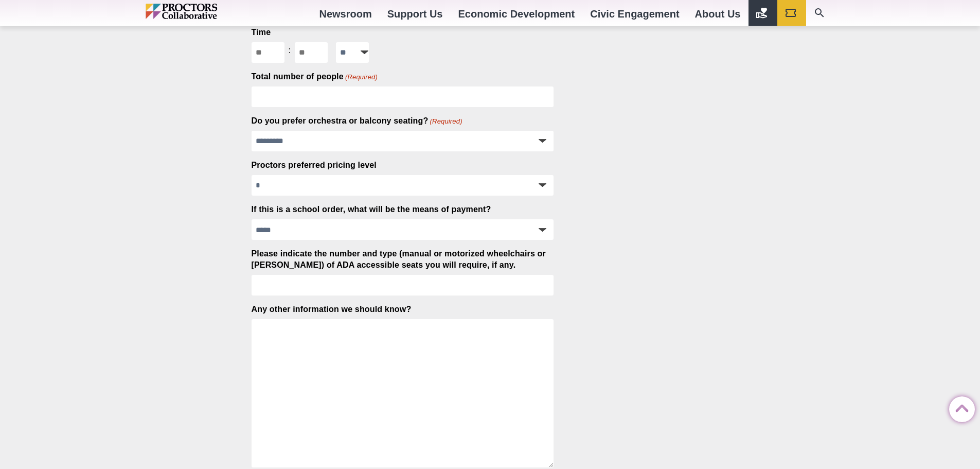 This screenshot has width=980, height=469. What do you see at coordinates (960, 407) in the screenshot?
I see `a: Back to Top` at bounding box center [960, 407].